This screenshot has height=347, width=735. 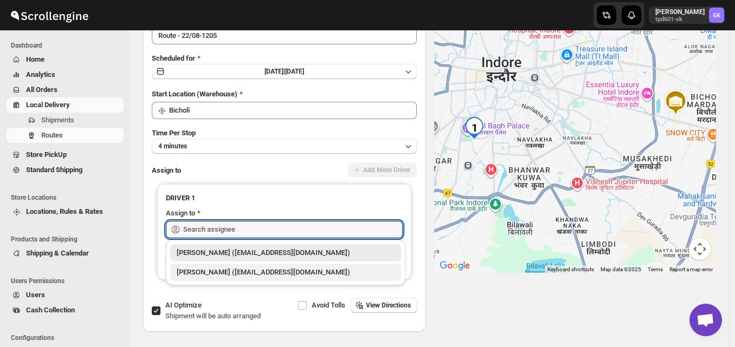 I want to click on a: Open chat, so click(x=705, y=320).